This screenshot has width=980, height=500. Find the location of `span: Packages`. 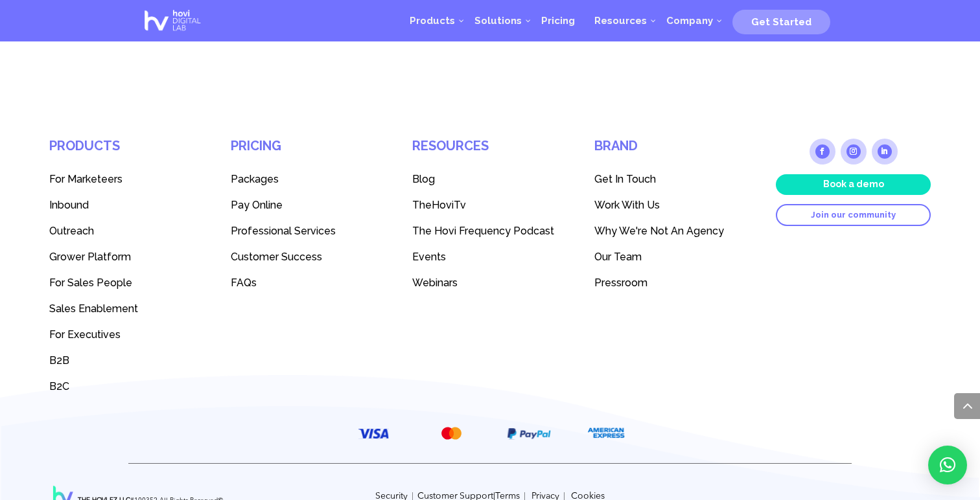

span: Packages is located at coordinates (255, 178).